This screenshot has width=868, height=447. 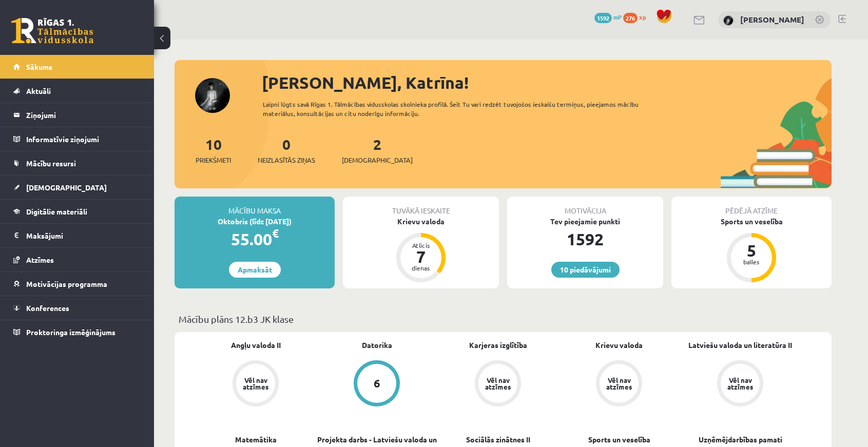 What do you see at coordinates (77, 67) in the screenshot?
I see `a: Sākums` at bounding box center [77, 67].